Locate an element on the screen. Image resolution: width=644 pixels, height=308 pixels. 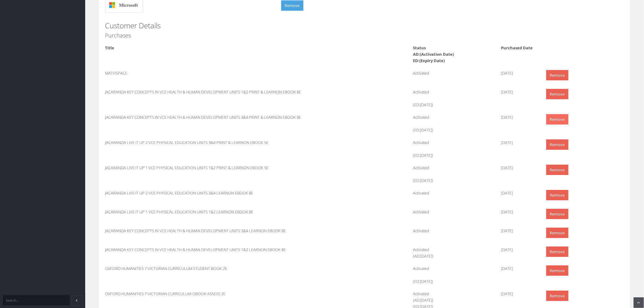
input: Search... is located at coordinates (36, 301).